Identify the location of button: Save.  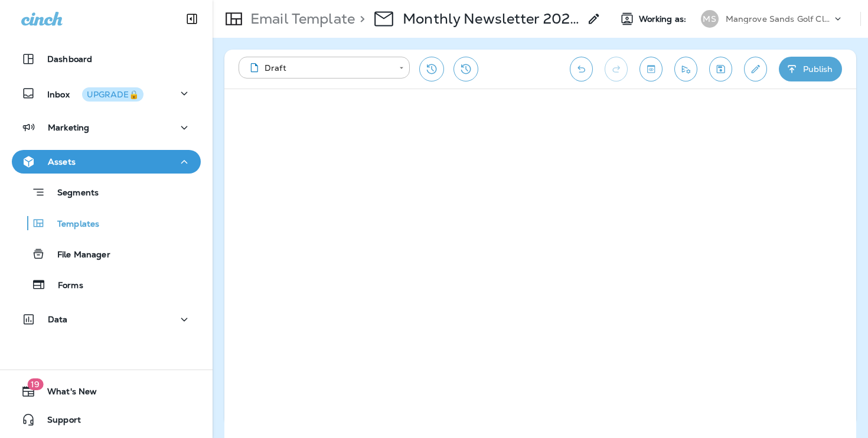
(720, 69).